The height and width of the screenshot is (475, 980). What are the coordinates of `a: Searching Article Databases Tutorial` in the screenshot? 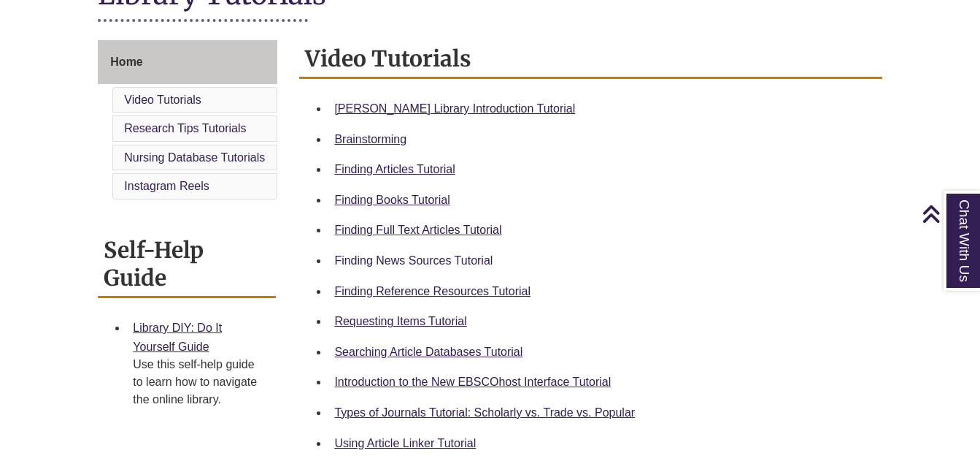 It's located at (428, 351).